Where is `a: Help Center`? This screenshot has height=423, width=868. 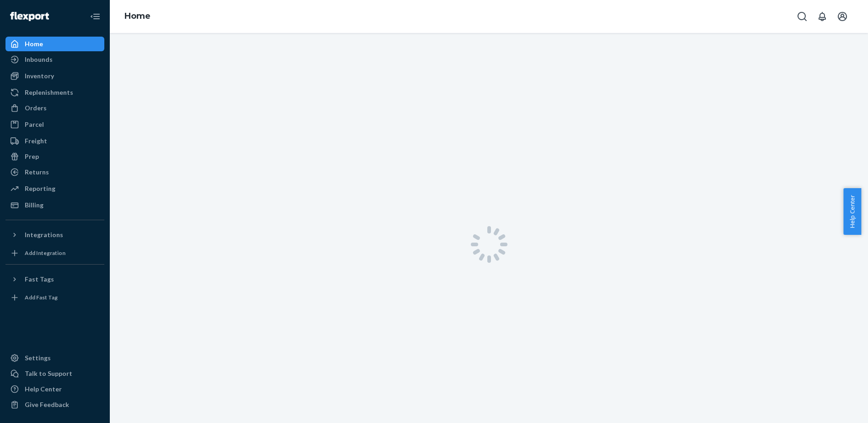
a: Help Center is located at coordinates (55, 389).